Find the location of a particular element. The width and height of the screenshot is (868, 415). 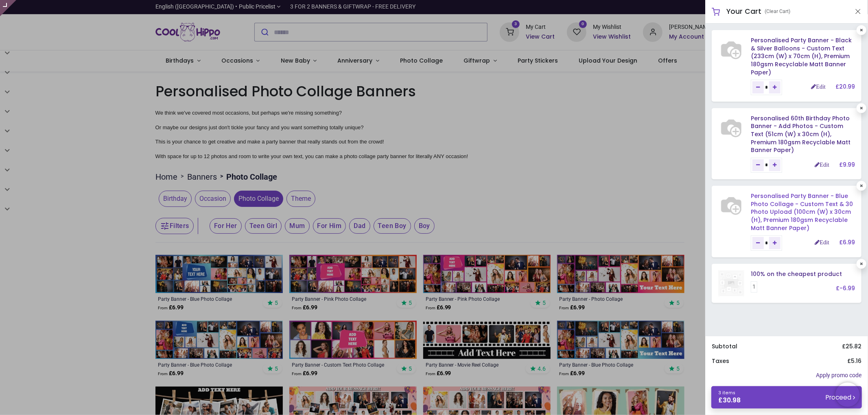

span: -﻿6.99 is located at coordinates (847, 289).